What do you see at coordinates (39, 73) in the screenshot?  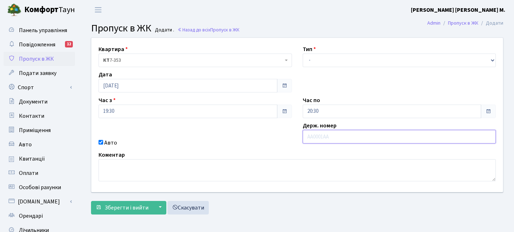 I see `a: Подати заявку` at bounding box center [39, 73].